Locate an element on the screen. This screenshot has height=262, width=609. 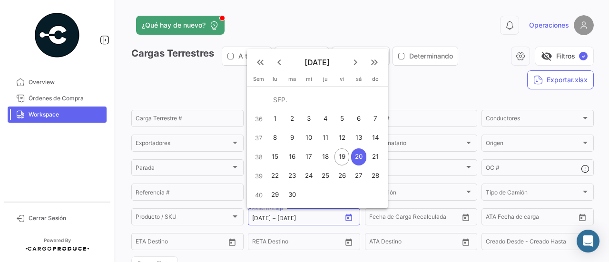
button: 25 de septiembre de 2025 is located at coordinates (326, 176).